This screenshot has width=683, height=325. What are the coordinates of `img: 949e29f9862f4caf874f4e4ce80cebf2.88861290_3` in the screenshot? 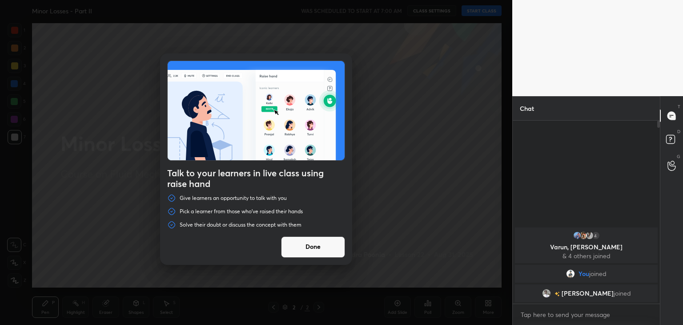 It's located at (583, 235).